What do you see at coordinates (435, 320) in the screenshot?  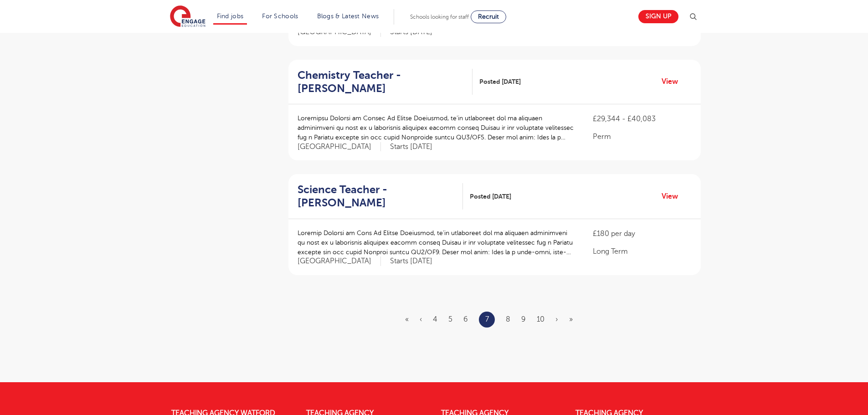 I see `a: 4` at bounding box center [435, 320].